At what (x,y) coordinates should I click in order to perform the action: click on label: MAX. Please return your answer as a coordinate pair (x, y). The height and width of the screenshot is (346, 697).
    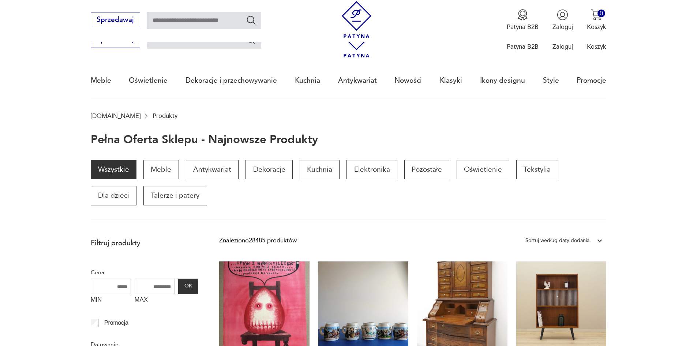
    Looking at the image, I should click on (155, 301).